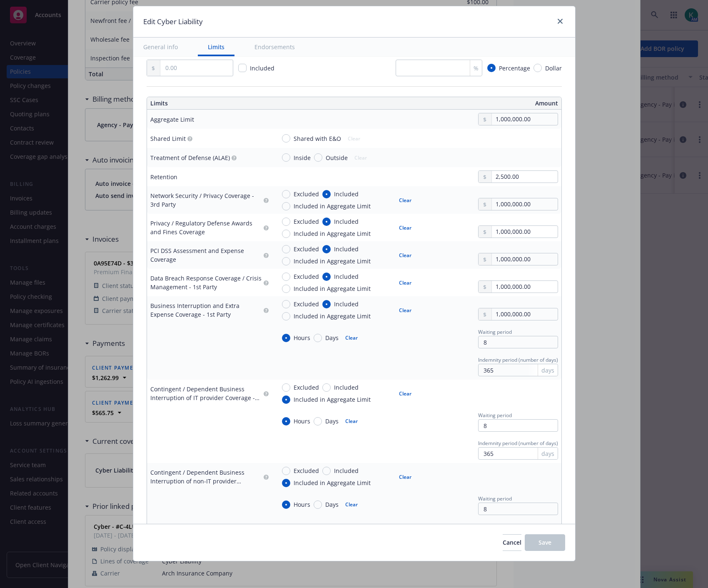 This screenshot has height=588, width=708. I want to click on button: Limits, so click(216, 47).